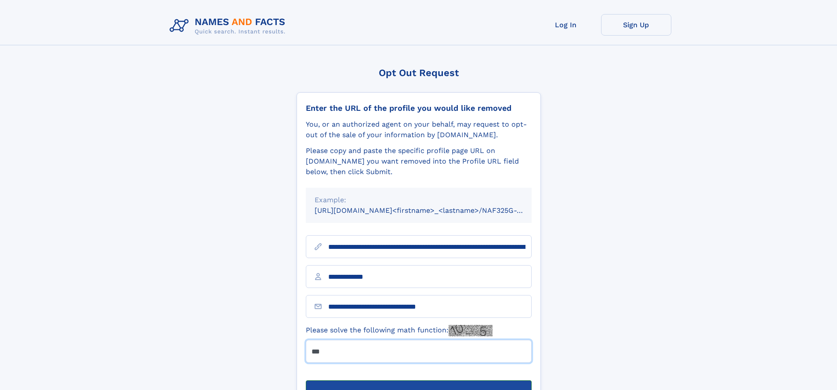  I want to click on label: Please solve the following math function:, so click(399, 330).